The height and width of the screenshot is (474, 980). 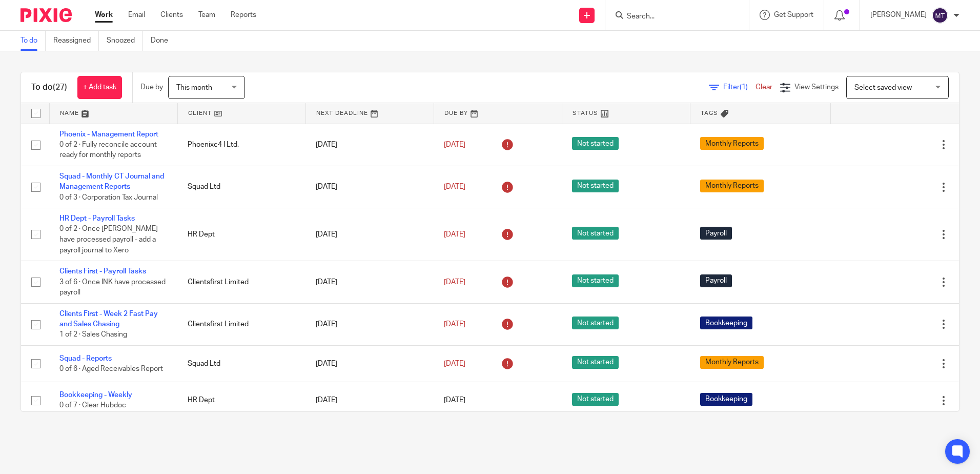 What do you see at coordinates (108, 134) in the screenshot?
I see `a: Phoenix - Management Report` at bounding box center [108, 134].